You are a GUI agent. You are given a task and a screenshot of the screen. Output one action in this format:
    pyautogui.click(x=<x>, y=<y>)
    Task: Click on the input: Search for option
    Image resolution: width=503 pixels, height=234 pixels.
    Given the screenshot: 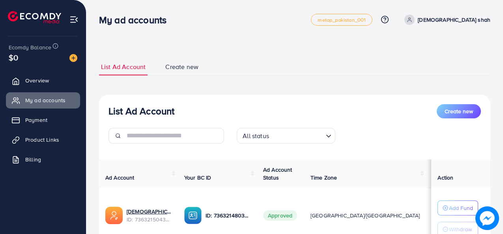 What is the action you would take?
    pyautogui.click(x=297, y=135)
    